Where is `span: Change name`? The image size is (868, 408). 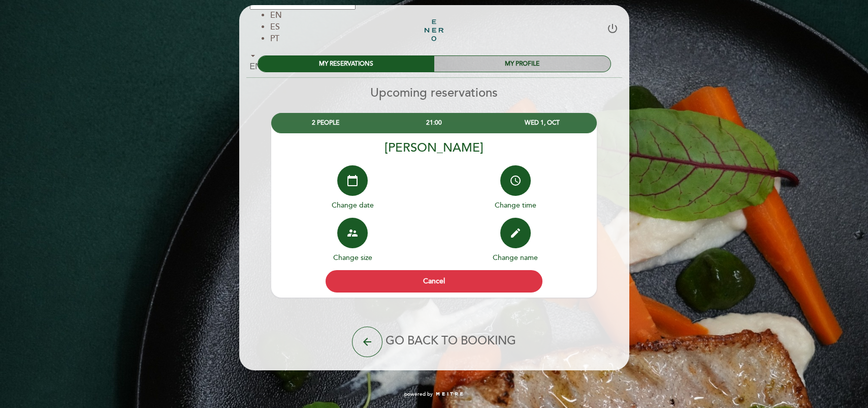
span: Change name is located at coordinates (515, 257).